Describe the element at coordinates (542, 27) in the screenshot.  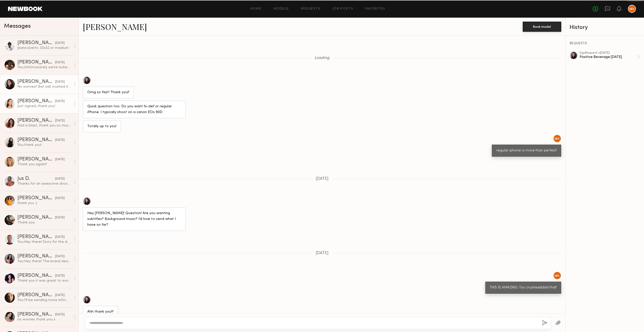
I see `button: Book model` at that location.